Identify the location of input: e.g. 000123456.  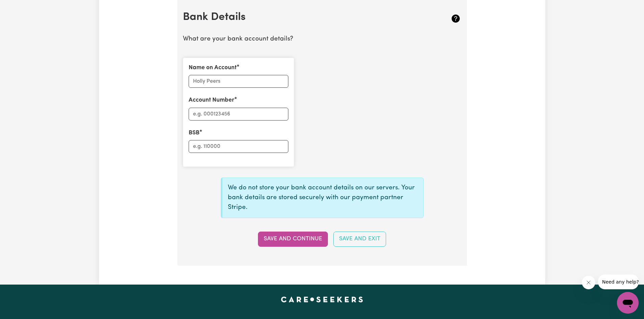
(238, 114).